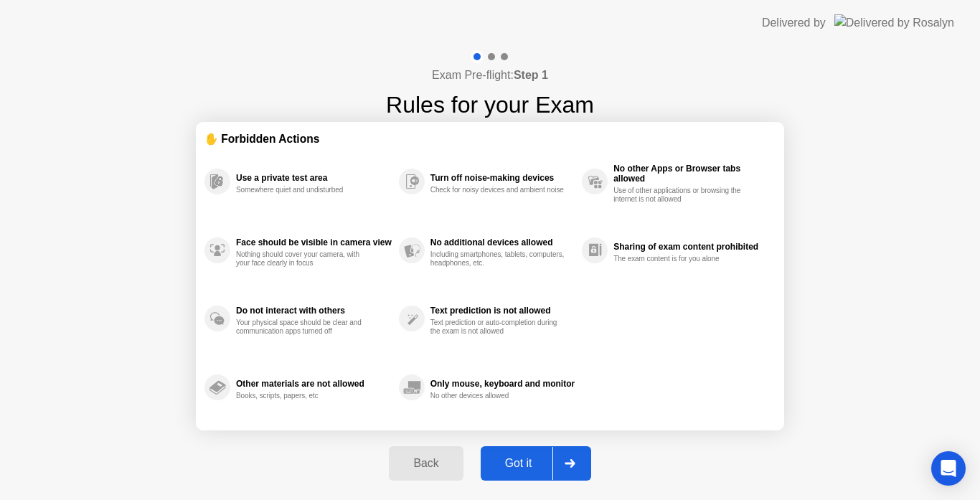 This screenshot has width=980, height=500. What do you see at coordinates (498, 259) in the screenshot?
I see `div: Including smartphones, tablets, computers, headphones, etc.` at bounding box center [498, 259].